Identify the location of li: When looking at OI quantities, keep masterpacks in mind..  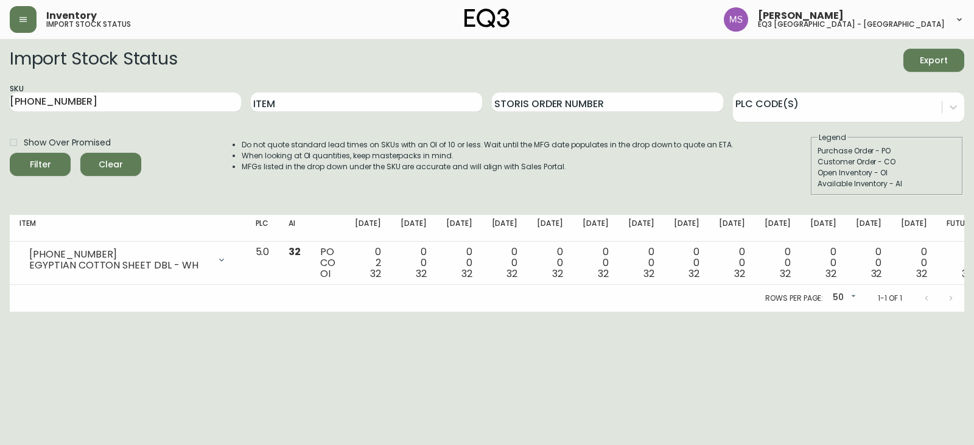
(488, 156).